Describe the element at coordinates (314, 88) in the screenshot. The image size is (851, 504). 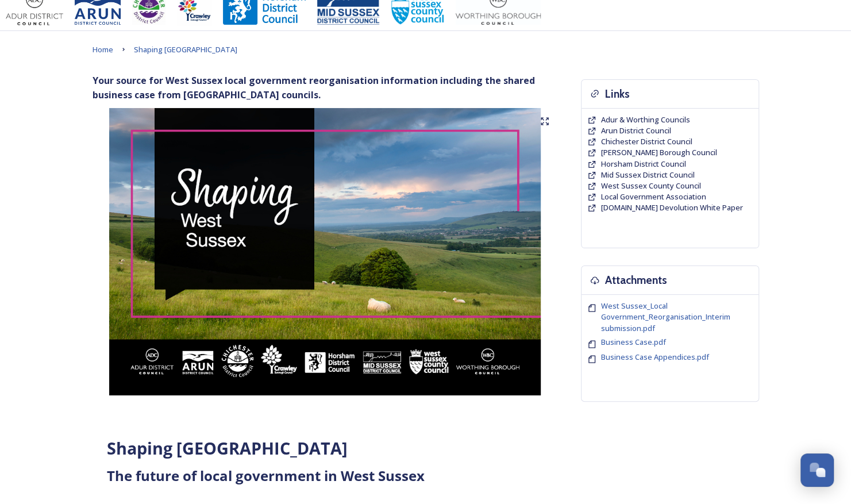
I see `strong: Your source for West Sussex local government reorganisation information including the shared busi...` at that location.